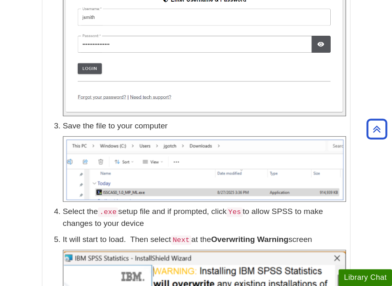 This screenshot has width=392, height=286. What do you see at coordinates (250, 239) in the screenshot?
I see `b: Overwriting Warning` at bounding box center [250, 239].